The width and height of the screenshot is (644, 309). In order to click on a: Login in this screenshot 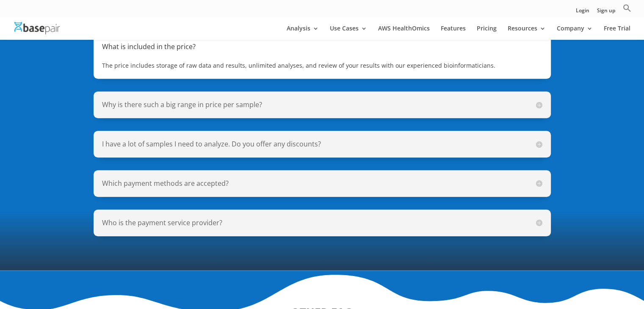, I will do `click(583, 12)`.